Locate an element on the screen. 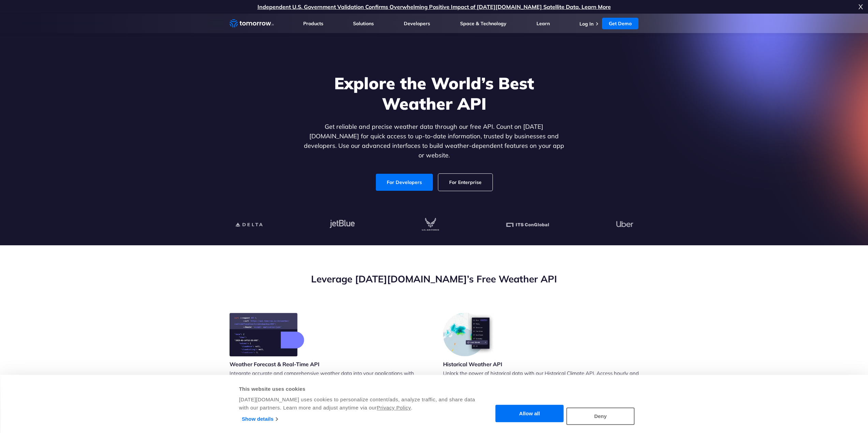  h3: Weather Forecast & Real-Time API is located at coordinates (275, 364).